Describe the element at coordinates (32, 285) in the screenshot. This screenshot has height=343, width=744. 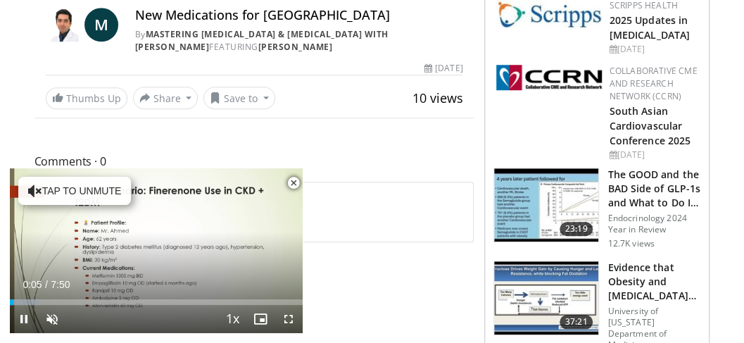
I see `span: 0:05` at that location.